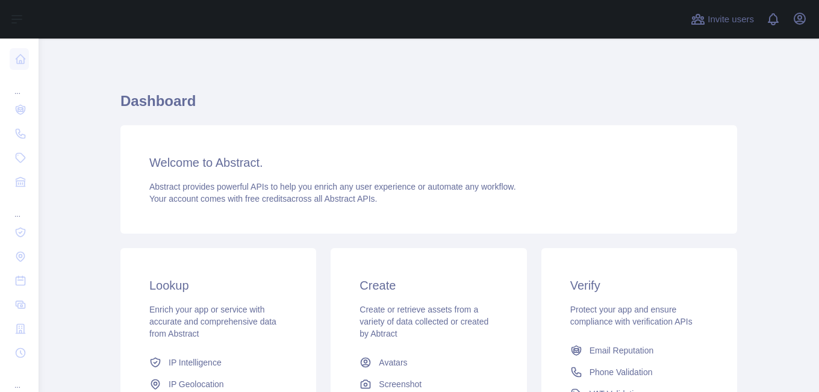  What do you see at coordinates (195, 363) in the screenshot?
I see `span: IP Intelligence` at bounding box center [195, 363].